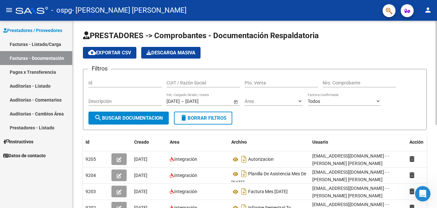  Describe the element at coordinates (33, 30) in the screenshot. I see `span: Prestadores / Proveedores` at that location.